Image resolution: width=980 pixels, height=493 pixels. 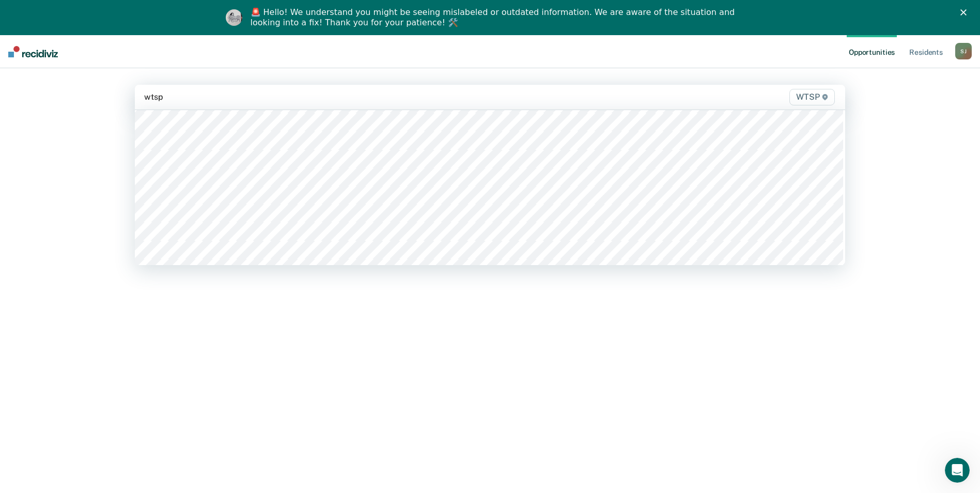 I want to click on img: Profile image for Kim, so click(x=234, y=18).